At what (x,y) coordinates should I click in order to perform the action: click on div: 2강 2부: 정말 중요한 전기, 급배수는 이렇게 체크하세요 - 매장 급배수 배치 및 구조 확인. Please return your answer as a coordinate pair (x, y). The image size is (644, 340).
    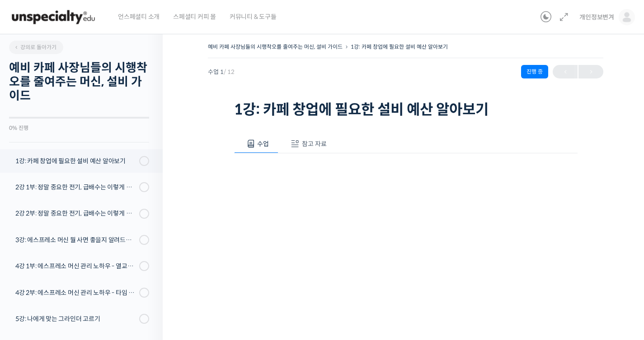
    Looking at the image, I should click on (76, 213).